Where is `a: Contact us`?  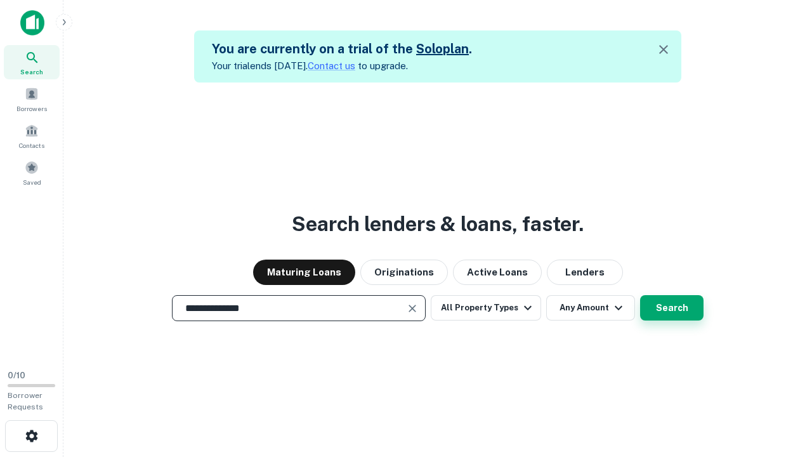 a: Contact us is located at coordinates (331, 65).